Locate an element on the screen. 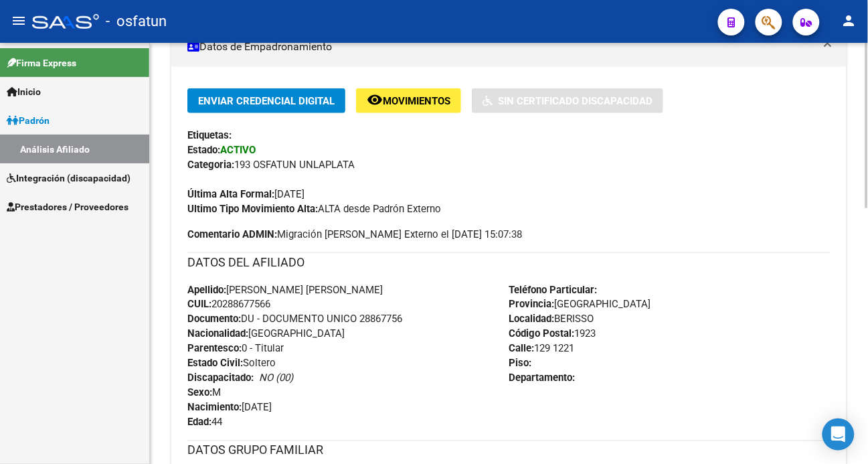  strong: Categoria: is located at coordinates (211, 164).